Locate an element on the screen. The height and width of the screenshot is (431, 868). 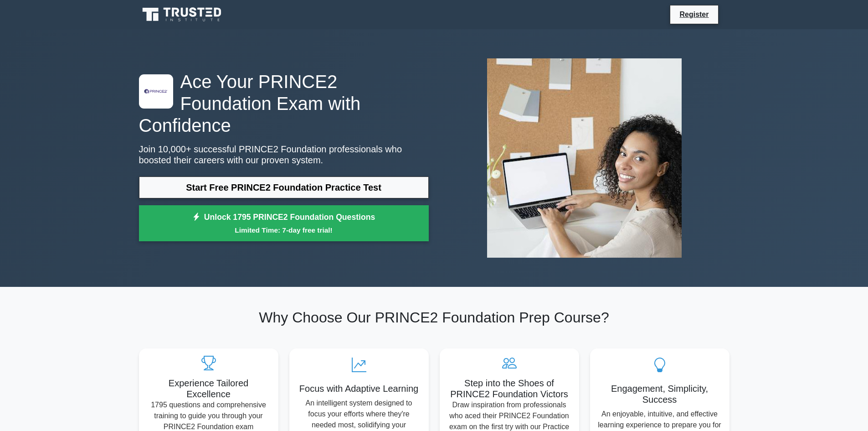
p: Join 10,000+ successful PRINCE2 Foundation professionals who boosted their careers with our prove... is located at coordinates (284, 155).